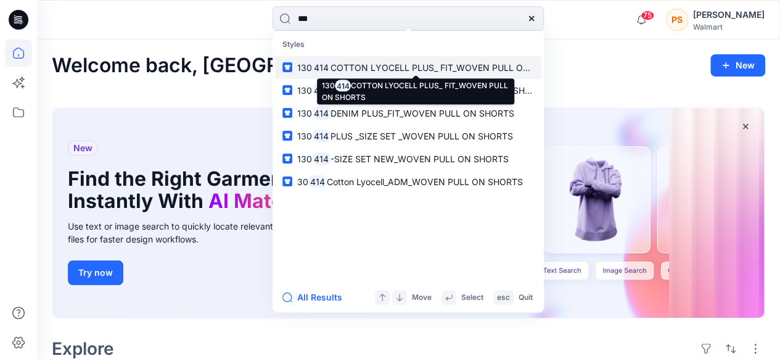 This screenshot has height=361, width=780. I want to click on div: Walmart, so click(729, 27).